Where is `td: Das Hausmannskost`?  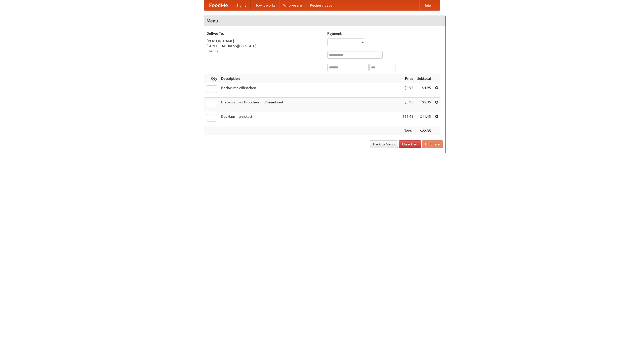
td: Das Hausmannskost is located at coordinates (309, 119).